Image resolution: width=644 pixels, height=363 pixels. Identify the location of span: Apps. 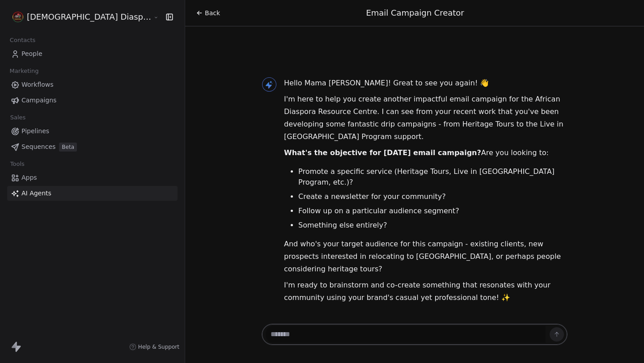
(29, 177).